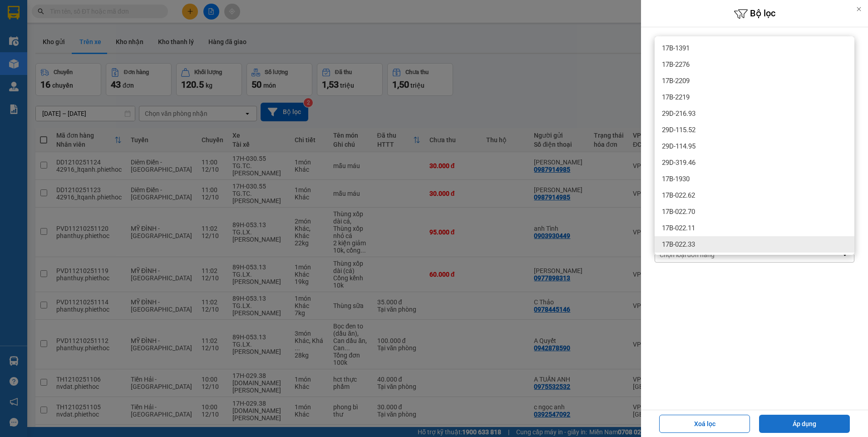 The width and height of the screenshot is (868, 437). Describe the element at coordinates (675, 65) in the screenshot. I see `span: 17B-2276` at that location.